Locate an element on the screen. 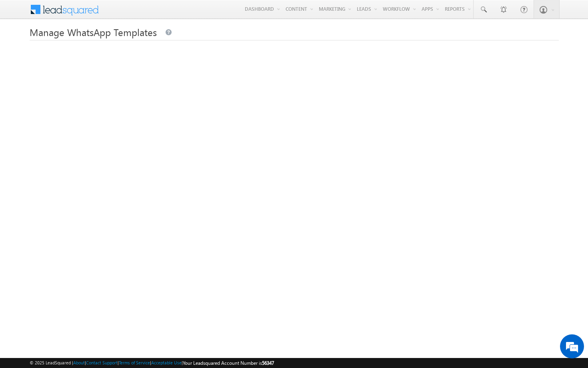 This screenshot has width=588, height=368. span: © 2025 LeadSquared | | | | | is located at coordinates (151, 363).